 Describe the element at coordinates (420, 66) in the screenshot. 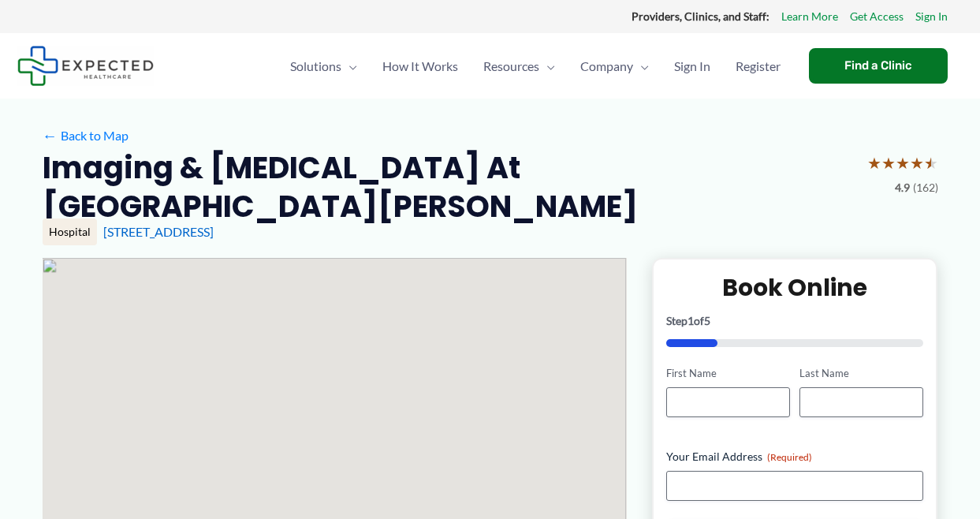

I see `span: How It Works` at that location.